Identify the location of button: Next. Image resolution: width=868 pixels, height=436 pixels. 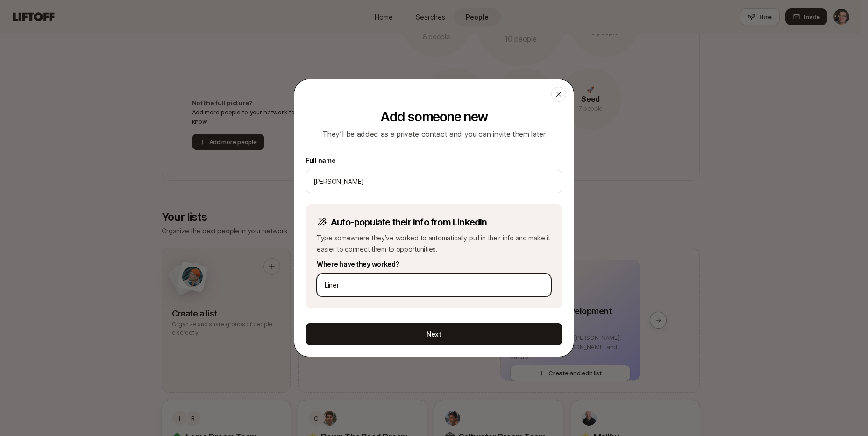
(434, 335).